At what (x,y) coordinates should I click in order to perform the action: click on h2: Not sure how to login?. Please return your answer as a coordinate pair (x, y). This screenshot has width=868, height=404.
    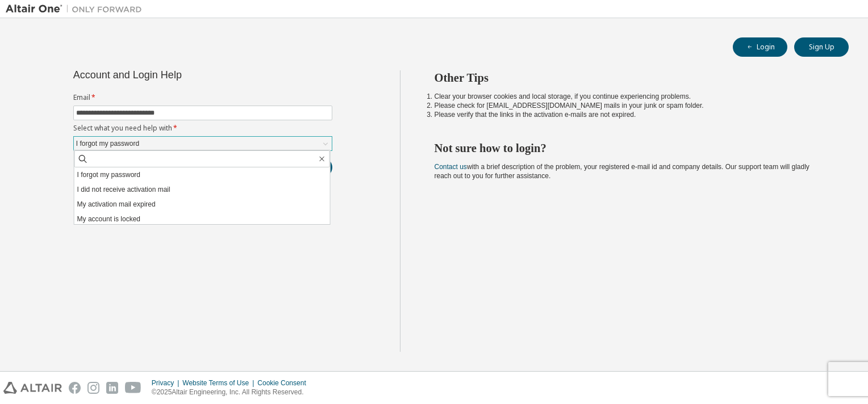
    Looking at the image, I should click on (632, 148).